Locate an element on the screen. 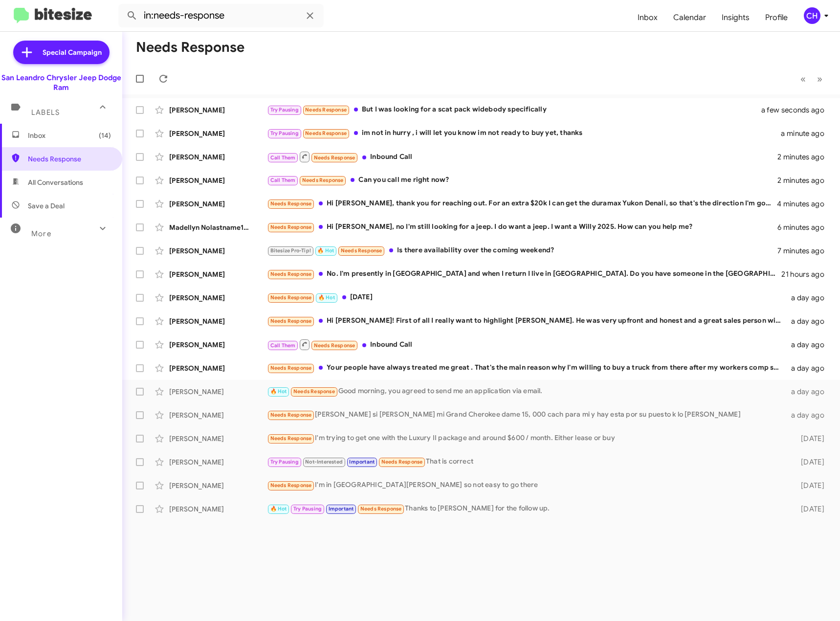 The width and height of the screenshot is (840, 621). div: Good morning, you agreed to send me an application via email. is located at coordinates (527, 391).